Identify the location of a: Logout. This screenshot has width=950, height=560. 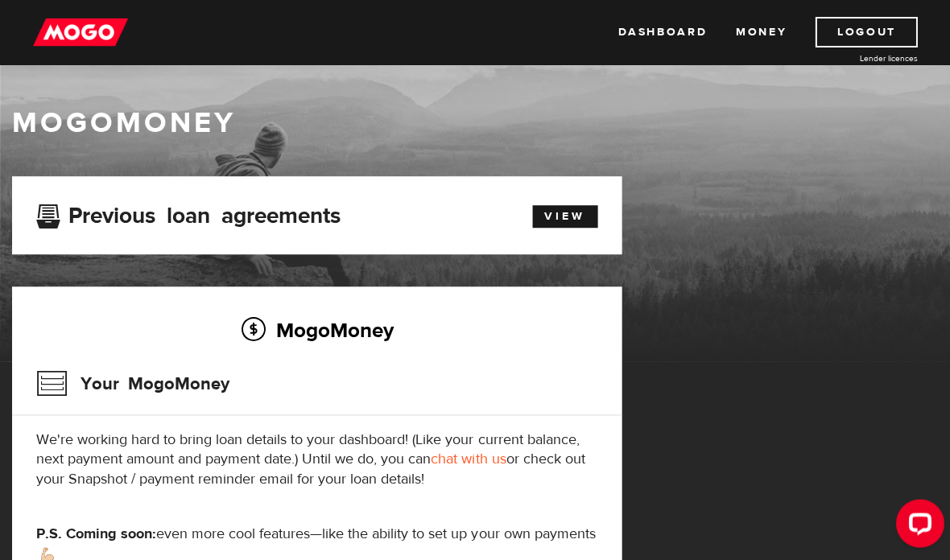
(865, 32).